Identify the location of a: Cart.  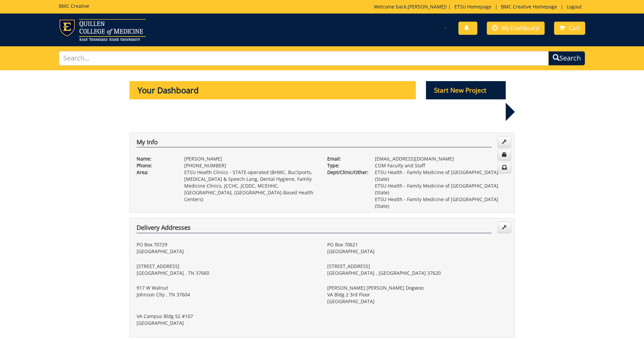
(570, 28).